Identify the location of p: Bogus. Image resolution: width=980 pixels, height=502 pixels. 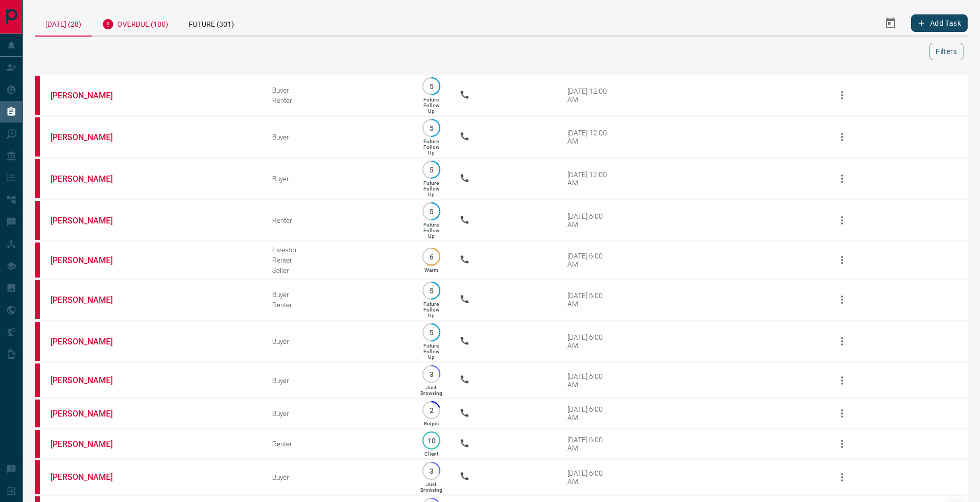
(431, 423).